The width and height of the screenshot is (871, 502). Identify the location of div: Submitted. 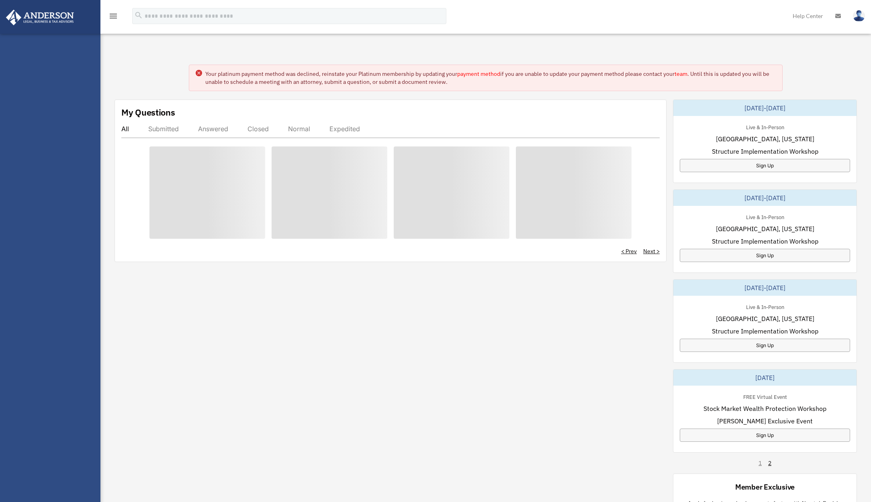
(163, 129).